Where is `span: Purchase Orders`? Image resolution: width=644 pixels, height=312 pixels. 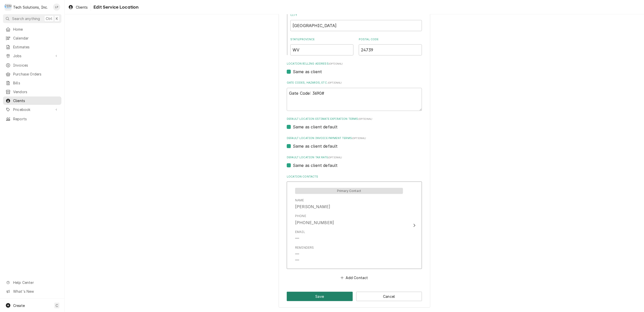 span: Purchase Orders is located at coordinates (36, 74).